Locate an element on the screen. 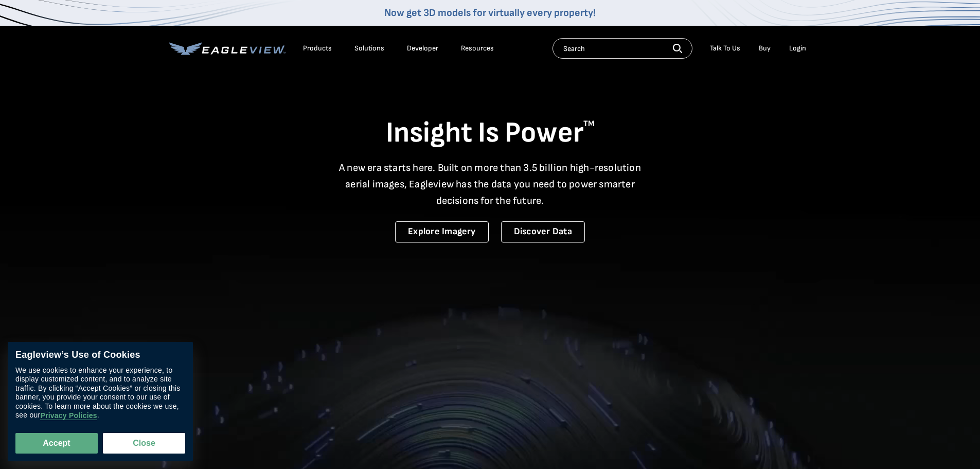 The height and width of the screenshot is (469, 980). a: Developer is located at coordinates (422, 48).